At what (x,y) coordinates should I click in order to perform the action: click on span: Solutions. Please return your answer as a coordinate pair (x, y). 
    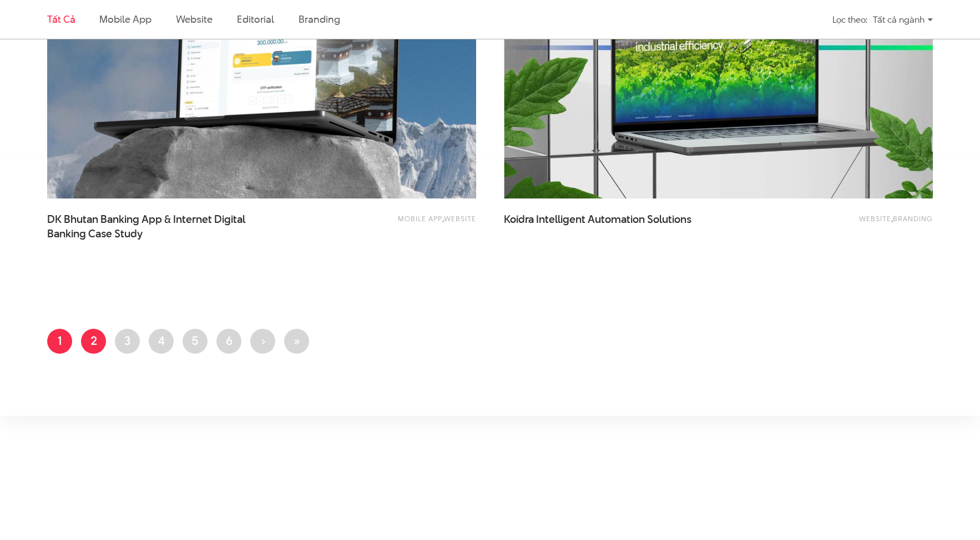
    Looking at the image, I should click on (669, 219).